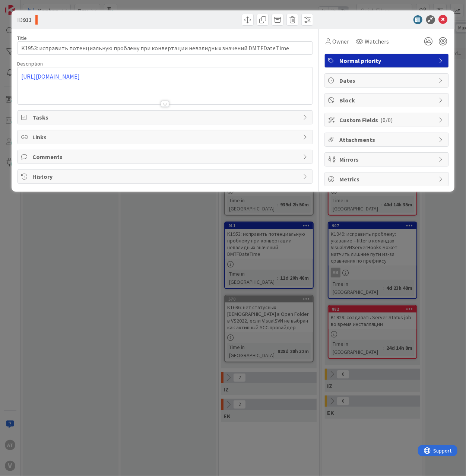  What do you see at coordinates (30, 63) in the screenshot?
I see `span: Description` at bounding box center [30, 63].